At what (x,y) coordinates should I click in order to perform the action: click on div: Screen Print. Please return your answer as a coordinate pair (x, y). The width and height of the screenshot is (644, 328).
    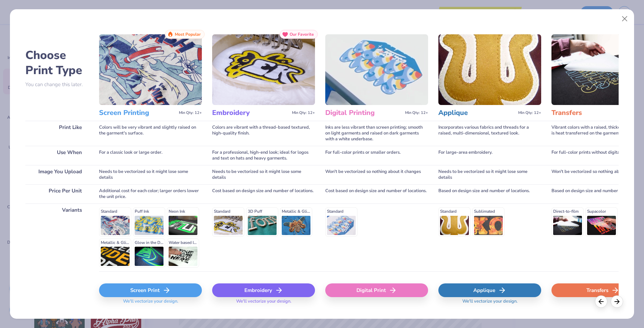
    Looking at the image, I should click on (150, 290).